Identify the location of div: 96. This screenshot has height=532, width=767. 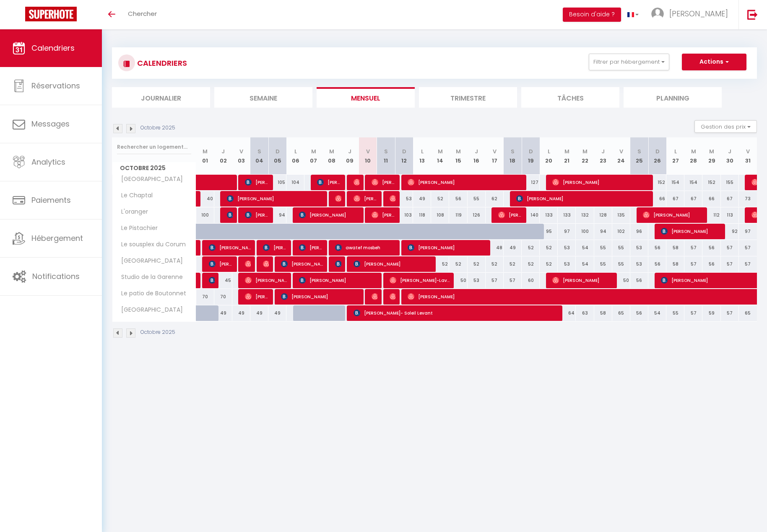
(639, 231).